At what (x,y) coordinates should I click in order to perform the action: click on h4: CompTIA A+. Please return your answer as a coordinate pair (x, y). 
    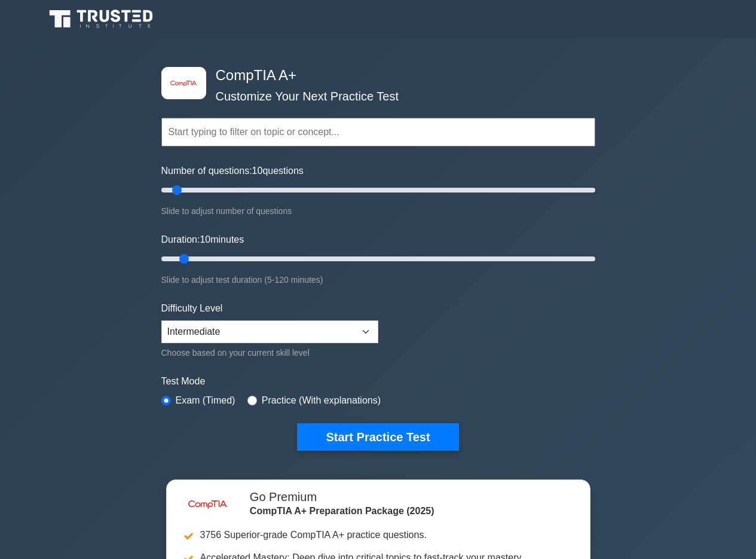
    Looking at the image, I should click on (373, 76).